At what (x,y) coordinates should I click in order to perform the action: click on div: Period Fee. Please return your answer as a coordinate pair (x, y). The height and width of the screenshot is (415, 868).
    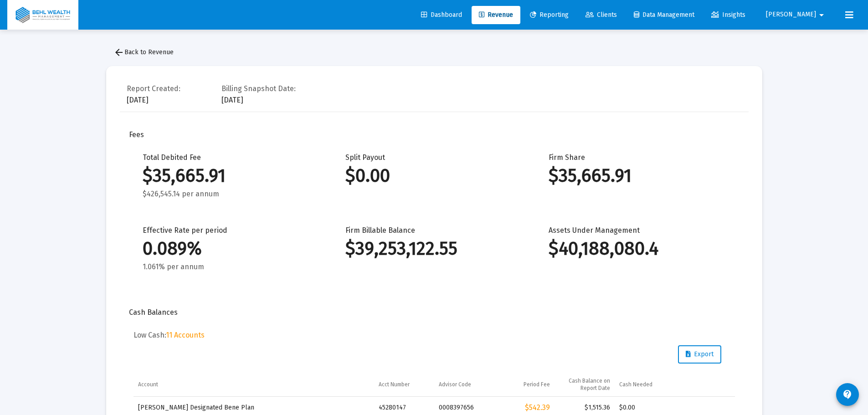
    Looking at the image, I should click on (537, 384).